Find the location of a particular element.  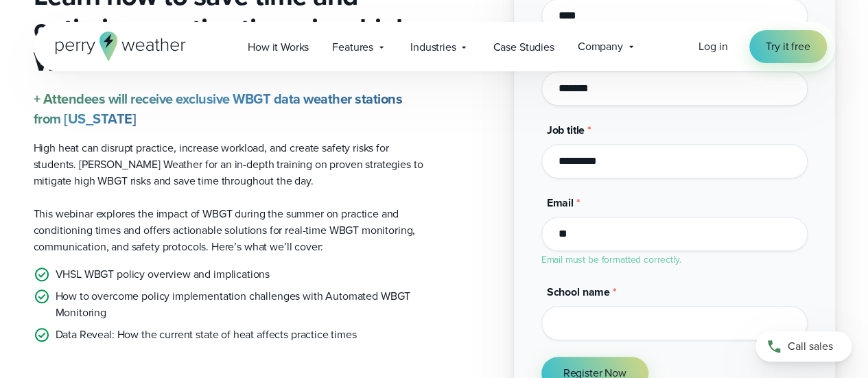

span: School name is located at coordinates (578, 292).